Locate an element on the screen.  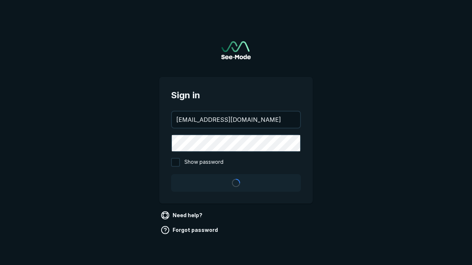
img: See-Mode Logo is located at coordinates (236, 50).